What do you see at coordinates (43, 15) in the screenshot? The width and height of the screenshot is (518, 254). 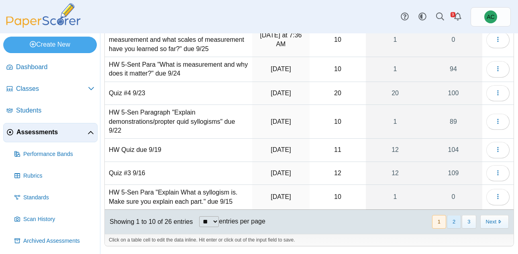 I see `img: PaperScorer` at bounding box center [43, 15].